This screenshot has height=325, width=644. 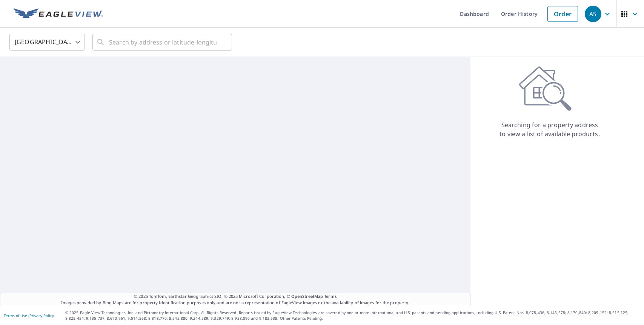 What do you see at coordinates (352, 316) in the screenshot?
I see `p: © 2025 Eagle View Technologies, Inc. and Pictometry International Corp. All Rights Reserved. Repo...` at bounding box center [352, 316].